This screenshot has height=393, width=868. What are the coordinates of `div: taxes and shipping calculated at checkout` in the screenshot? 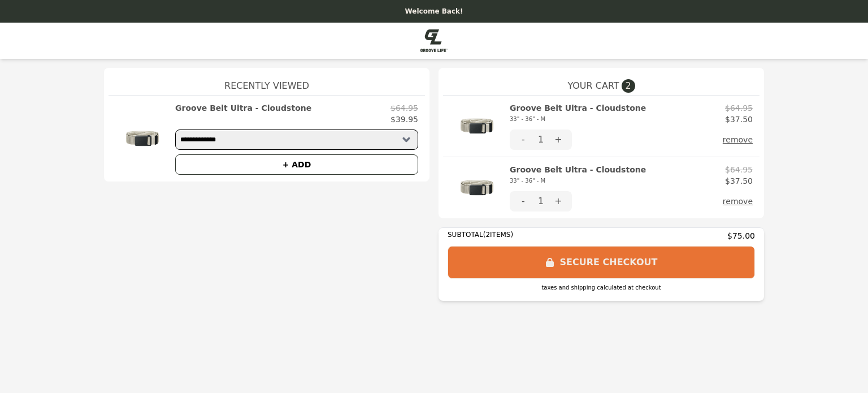 It's located at (601, 287).